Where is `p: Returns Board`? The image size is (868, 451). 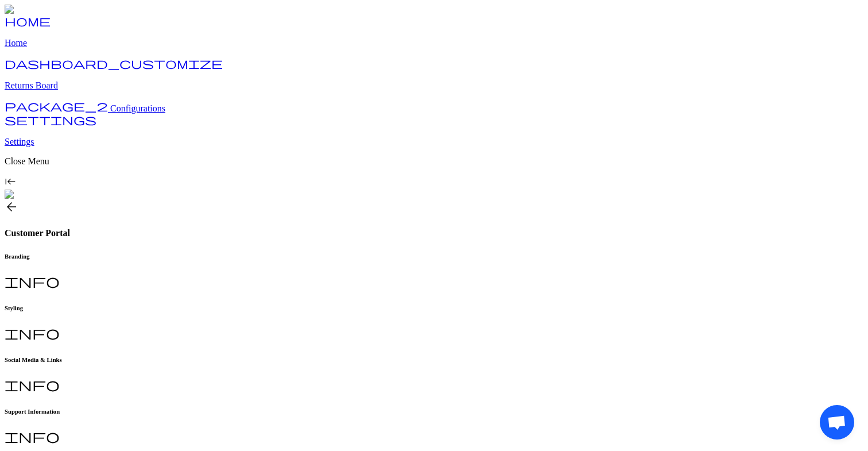
p: Returns Board is located at coordinates (434, 86).